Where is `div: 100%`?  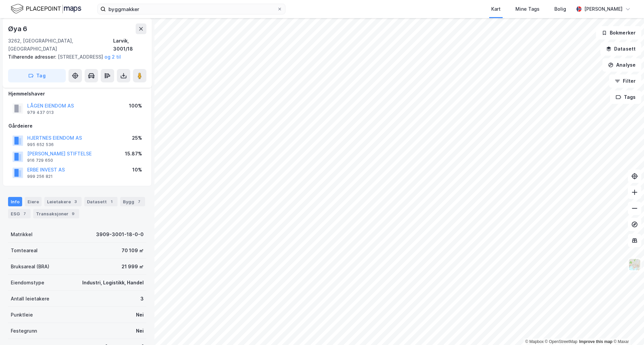
div: 100% is located at coordinates (135, 106).